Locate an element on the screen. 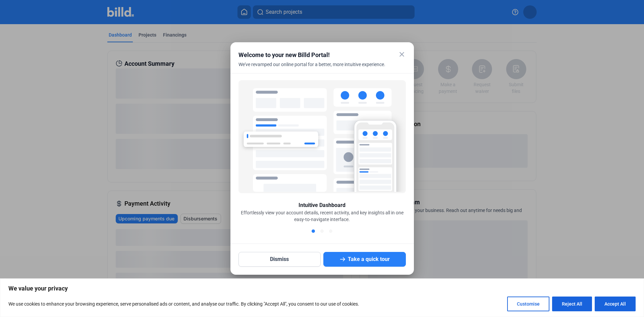  button: Reject All is located at coordinates (572, 304).